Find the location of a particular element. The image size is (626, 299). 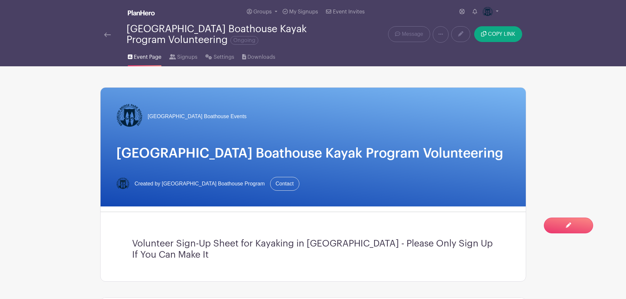

span: My Signups is located at coordinates (303, 12).